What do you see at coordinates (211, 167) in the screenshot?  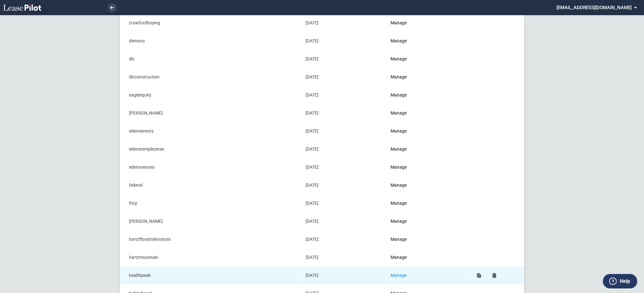 I see `td: edensvenues` at bounding box center [211, 167].